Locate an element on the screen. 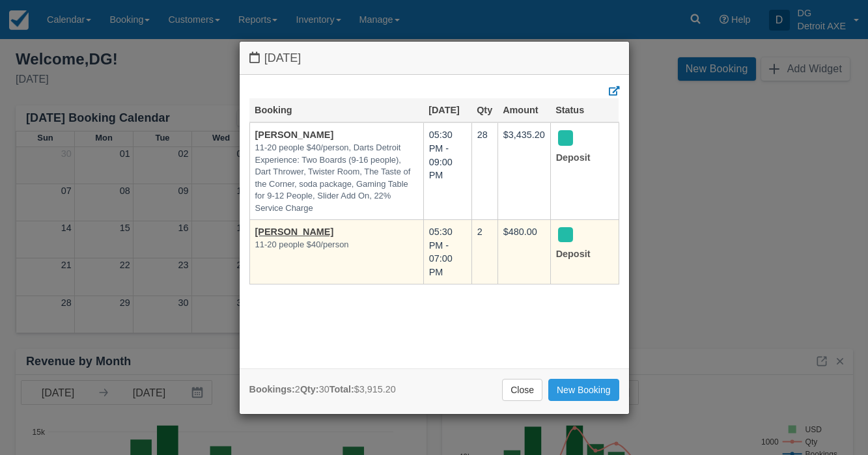 The width and height of the screenshot is (868, 455). td: 05:30 PM - 09:00 PM is located at coordinates (447, 171).